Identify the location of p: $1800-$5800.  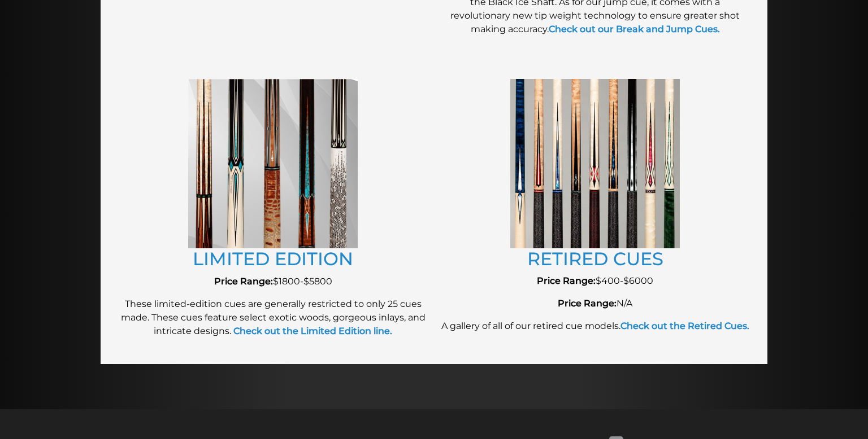
(273, 282).